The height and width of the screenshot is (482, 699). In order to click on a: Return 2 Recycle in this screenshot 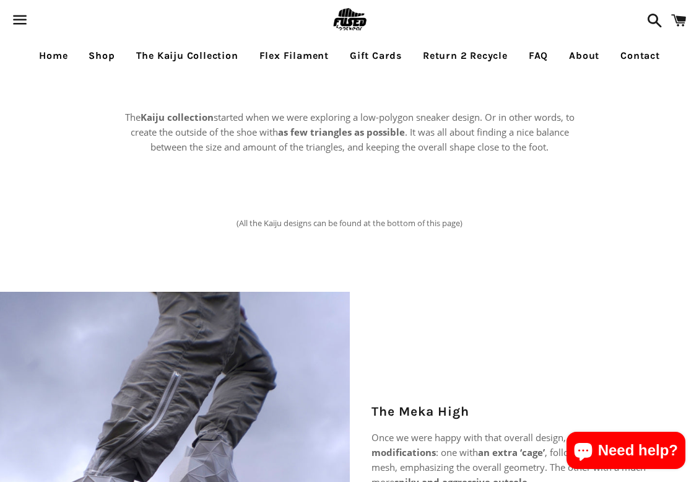, I will do `click(465, 56)`.